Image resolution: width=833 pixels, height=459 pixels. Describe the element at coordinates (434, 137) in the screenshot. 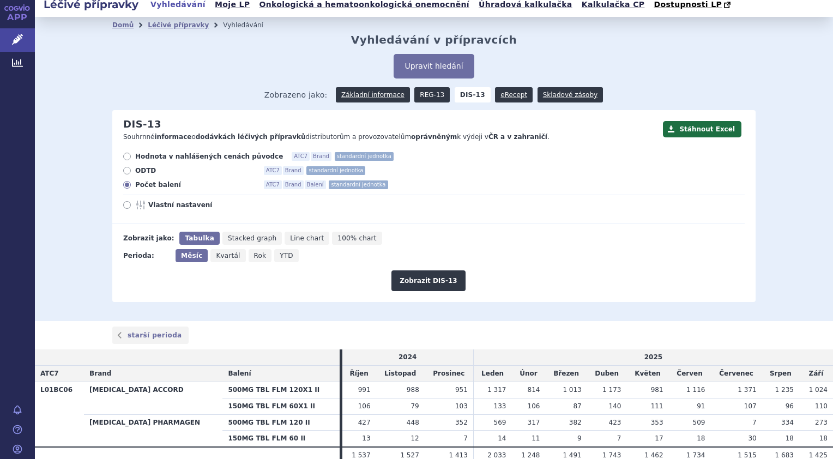

I see `strong: oprávněným` at that location.